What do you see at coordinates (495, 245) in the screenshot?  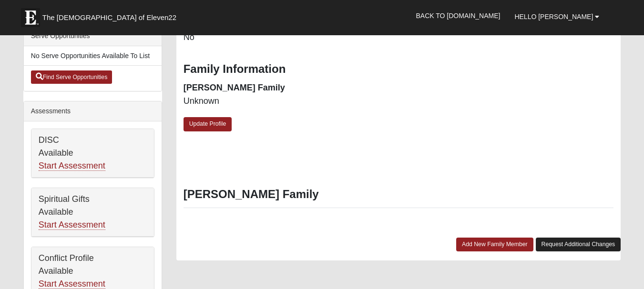 I see `a: Add New Family Member` at bounding box center [495, 245].